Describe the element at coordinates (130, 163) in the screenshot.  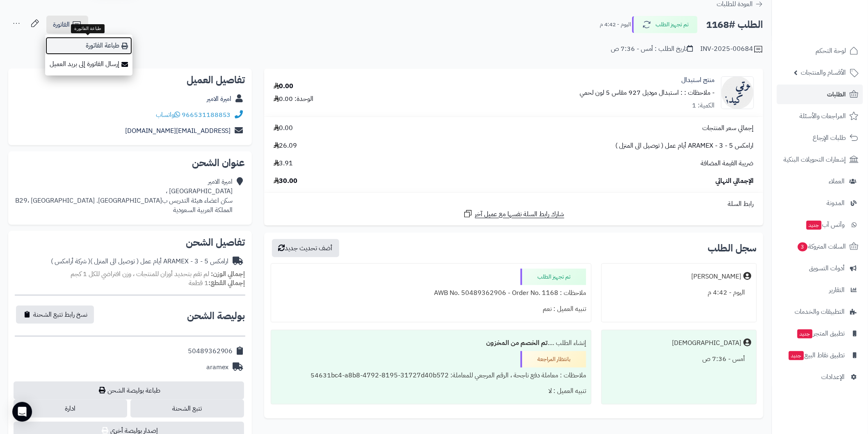
I see `h2: عنوان الشحن` at that location.